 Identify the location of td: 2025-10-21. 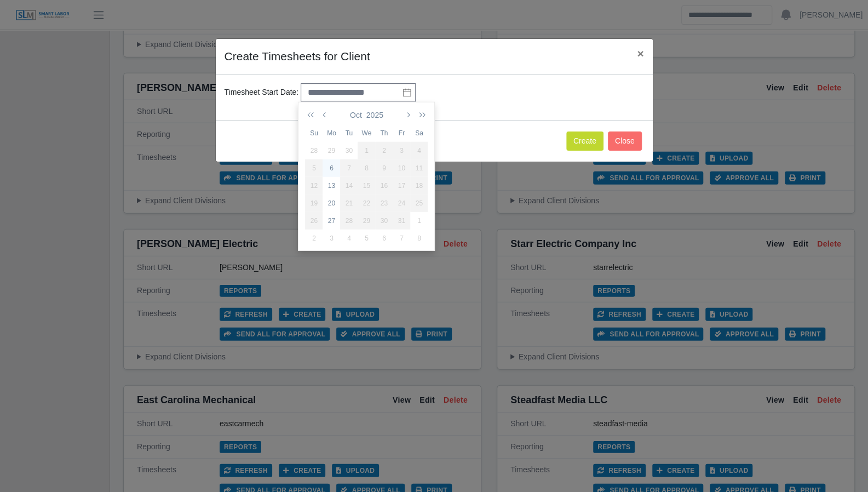
(349, 203).